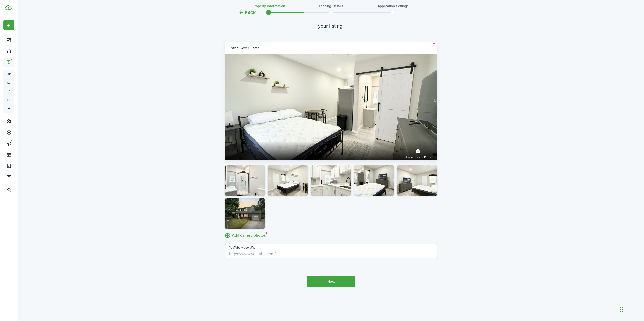 The width and height of the screenshot is (644, 321). Describe the element at coordinates (9, 83) in the screenshot. I see `span: sc` at that location.